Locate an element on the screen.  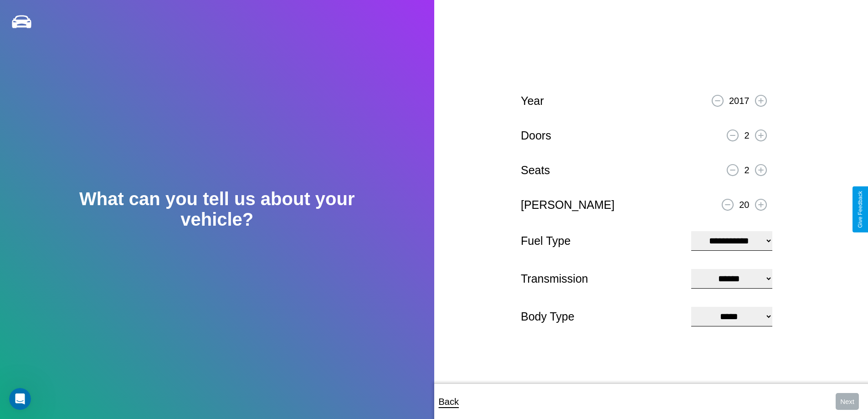
p: 2017 is located at coordinates (739, 101).